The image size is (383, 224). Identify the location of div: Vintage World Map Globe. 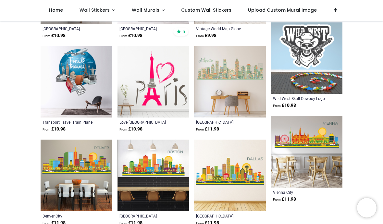
(223, 29).